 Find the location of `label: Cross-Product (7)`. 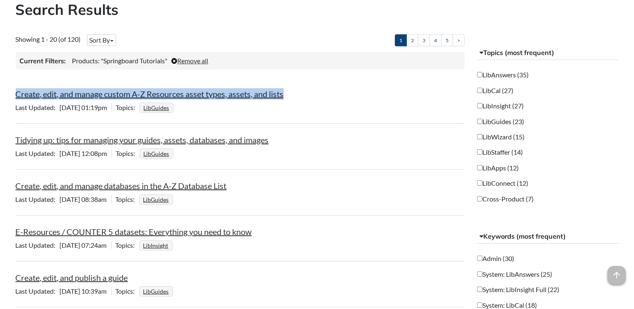

label: Cross-Product (7) is located at coordinates (505, 199).